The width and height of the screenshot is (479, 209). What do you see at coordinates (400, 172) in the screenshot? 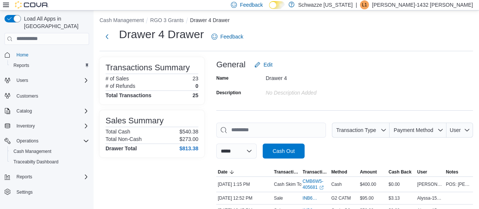
I see `span: Cash Back` at bounding box center [400, 172].